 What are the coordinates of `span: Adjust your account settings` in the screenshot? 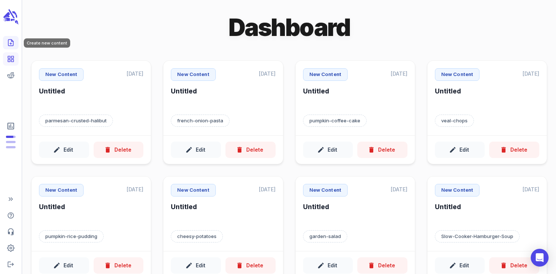 It's located at (11, 248).